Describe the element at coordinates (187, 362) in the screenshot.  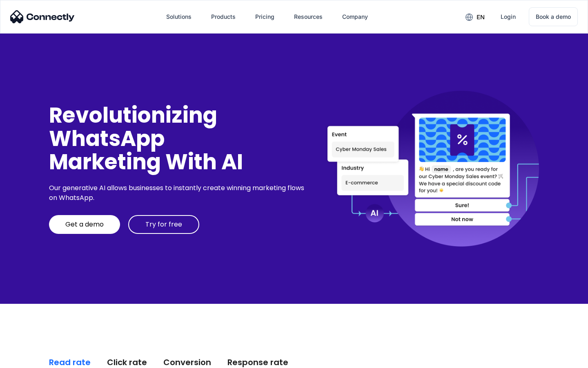
I see `div: Conversion` at that location.